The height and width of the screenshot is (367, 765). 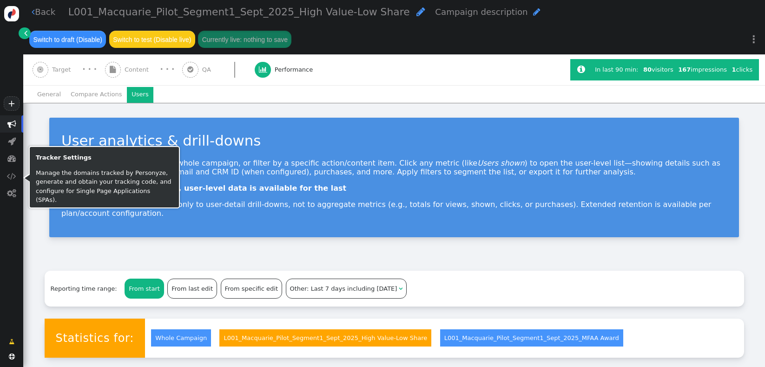 What do you see at coordinates (43, 12) in the screenshot?
I see `a: Back` at bounding box center [43, 12].